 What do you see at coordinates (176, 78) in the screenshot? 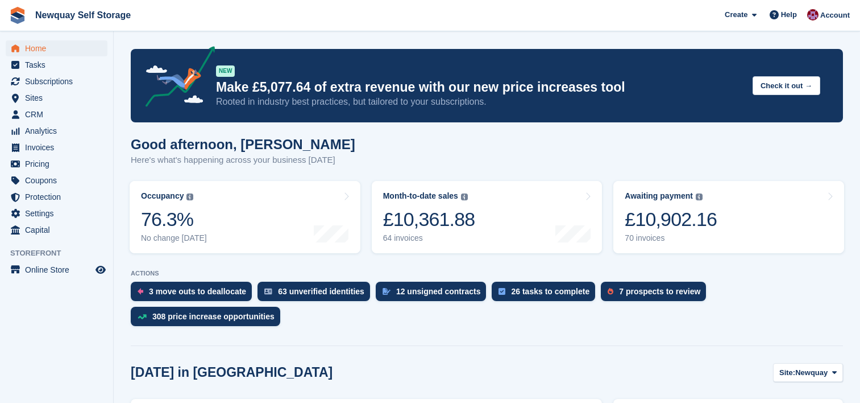
I see `img: price-adjustments-announcement-icon-8257ccfd72463d97f412b2fc003d46551f7dbcb40ab6d574587a9cd5c0d94...` at bounding box center [176, 78].